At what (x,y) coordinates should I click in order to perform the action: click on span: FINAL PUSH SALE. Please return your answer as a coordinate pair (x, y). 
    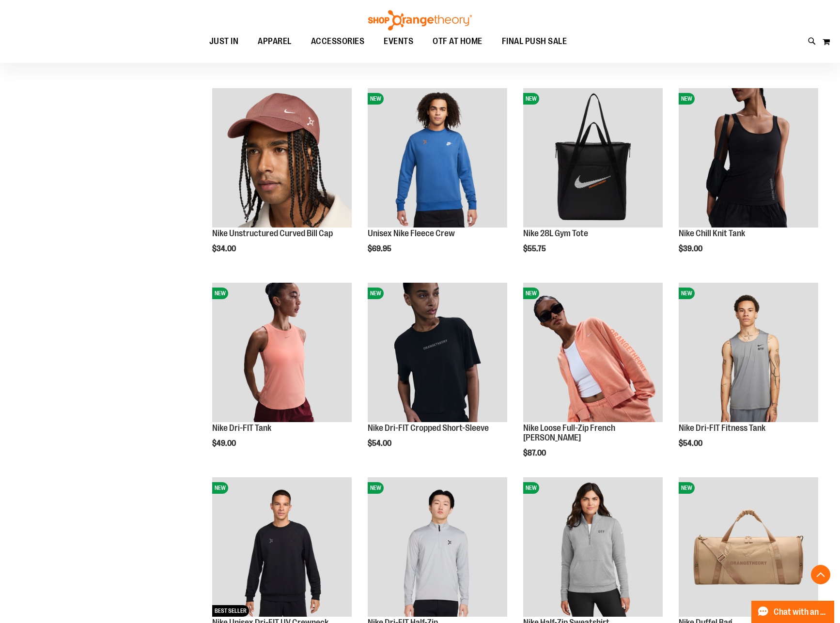
    Looking at the image, I should click on (534, 41).